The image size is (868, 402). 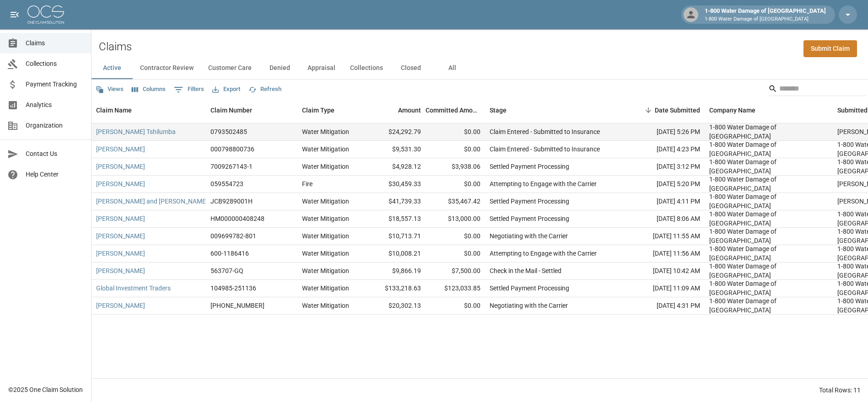 I want to click on div: 009699782-801, so click(x=233, y=236).